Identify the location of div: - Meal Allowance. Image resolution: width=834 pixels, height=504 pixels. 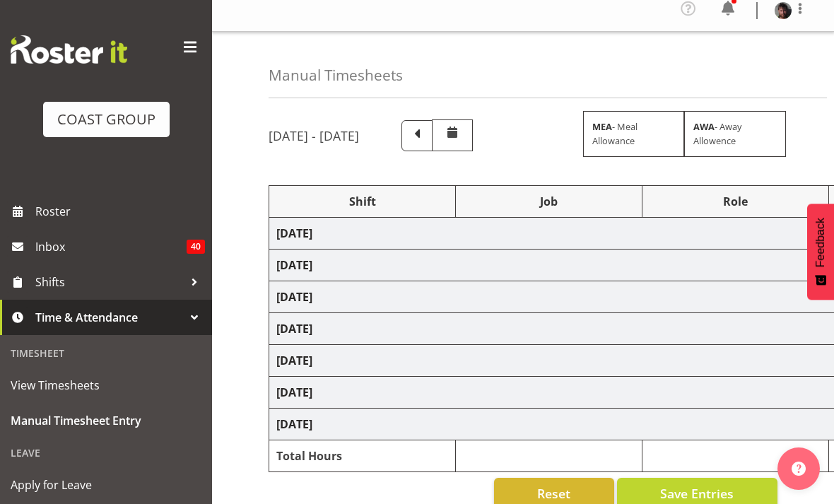
(634, 133).